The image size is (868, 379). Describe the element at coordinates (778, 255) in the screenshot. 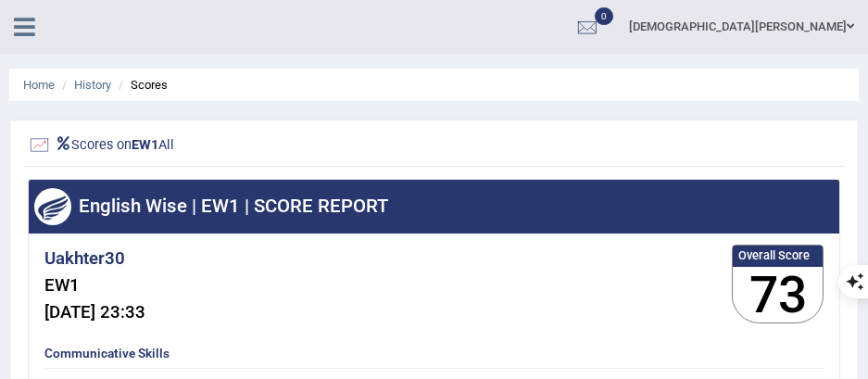

I see `b: Overall Score` at that location.